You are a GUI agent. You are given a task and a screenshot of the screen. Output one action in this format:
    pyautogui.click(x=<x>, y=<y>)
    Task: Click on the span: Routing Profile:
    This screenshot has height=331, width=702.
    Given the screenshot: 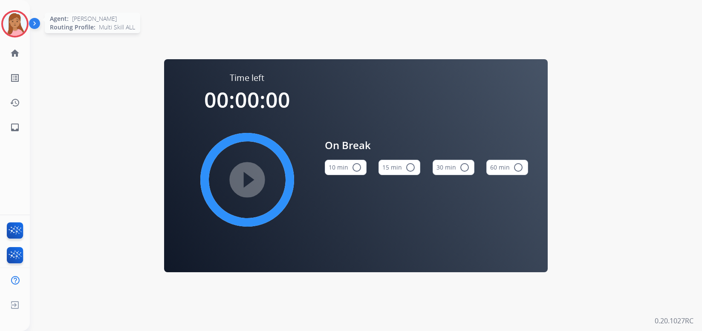 What is the action you would take?
    pyautogui.click(x=72, y=27)
    